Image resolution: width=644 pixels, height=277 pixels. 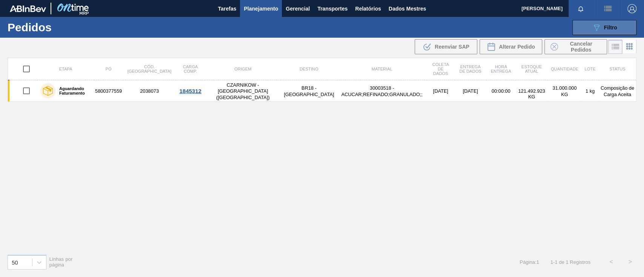 I want to click on font: Pedidos, so click(x=30, y=27).